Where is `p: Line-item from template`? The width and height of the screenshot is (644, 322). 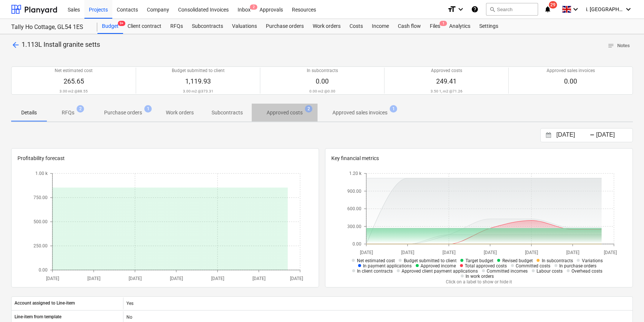
p: Line-item from template is located at coordinates (38, 317).